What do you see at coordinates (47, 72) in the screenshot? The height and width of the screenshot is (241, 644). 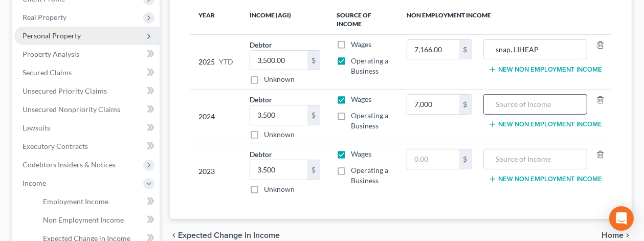 I see `span: Secured Claims` at bounding box center [47, 72].